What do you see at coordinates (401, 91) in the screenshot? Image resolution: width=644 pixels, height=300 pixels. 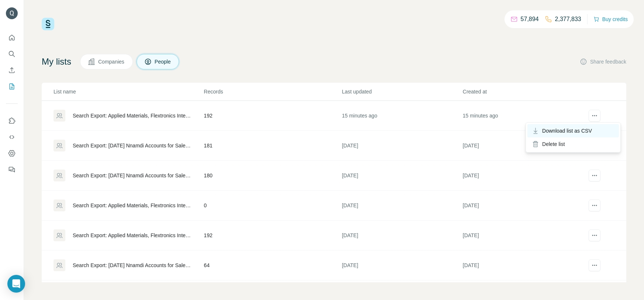 I see `p: Last updated` at bounding box center [401, 91].